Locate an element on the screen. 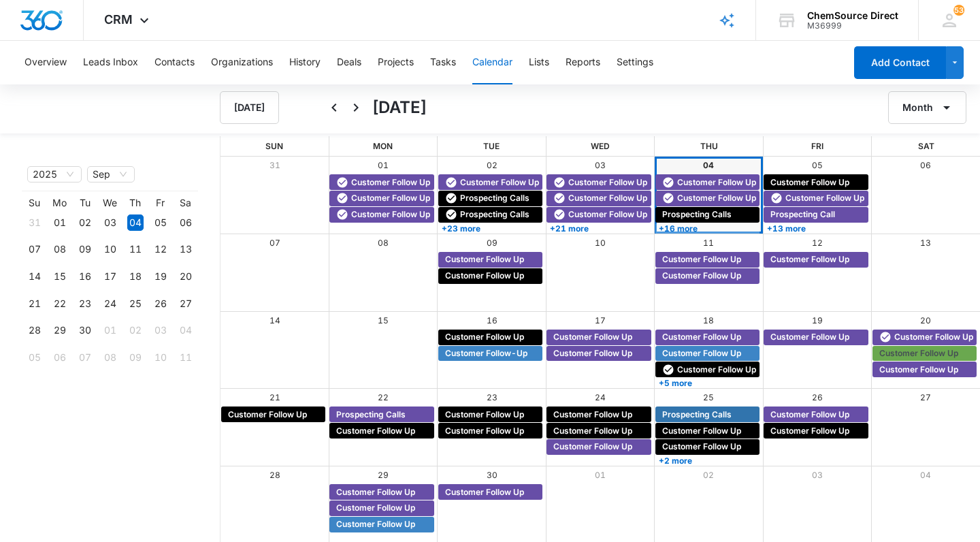  td: 2025-09-18 is located at coordinates (135, 276).